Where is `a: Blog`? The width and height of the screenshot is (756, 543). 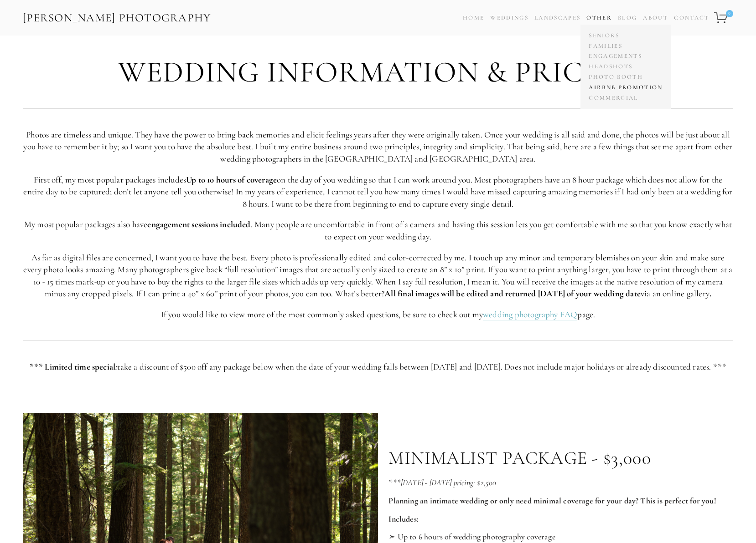
a: Blog is located at coordinates (628, 18).